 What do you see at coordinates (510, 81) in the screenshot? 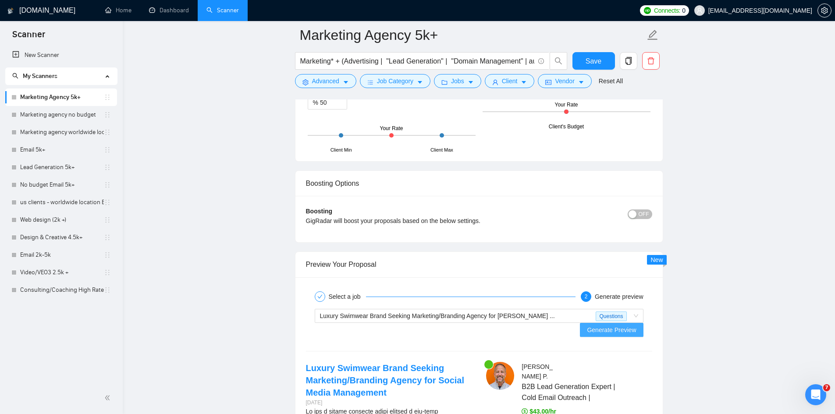
I see `span: Client` at bounding box center [510, 81].